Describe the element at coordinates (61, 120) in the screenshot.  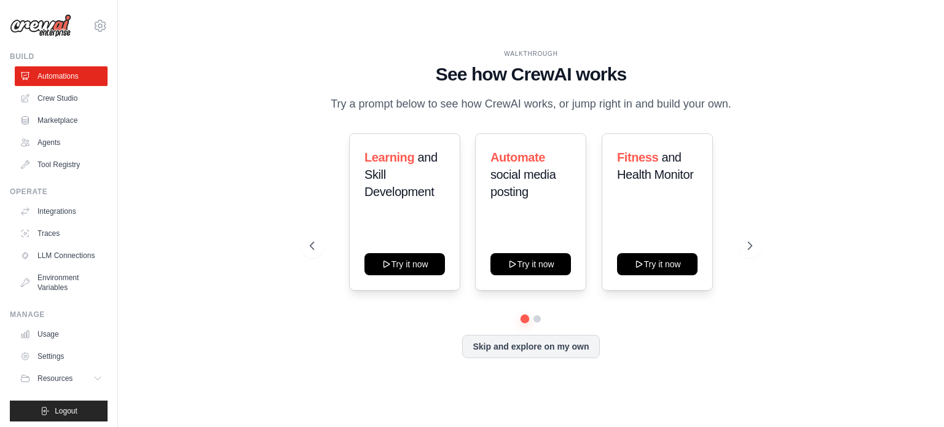
I see `a: Marketplace` at that location.